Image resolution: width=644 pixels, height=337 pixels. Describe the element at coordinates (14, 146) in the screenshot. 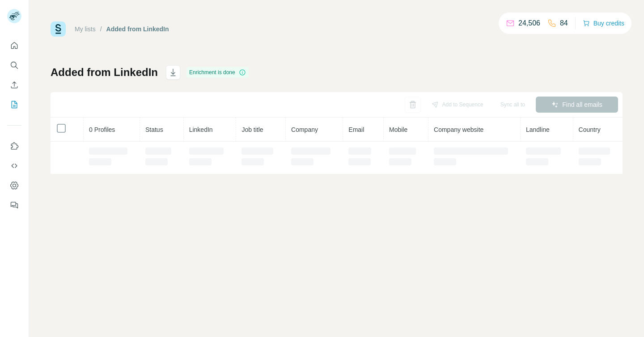

I see `button: Use Surfe on LinkedIn` at that location.